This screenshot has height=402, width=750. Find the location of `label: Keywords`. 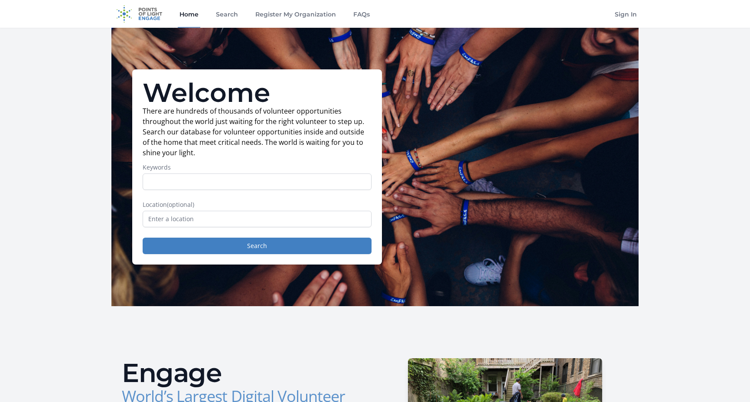

label: Keywords is located at coordinates (257, 167).